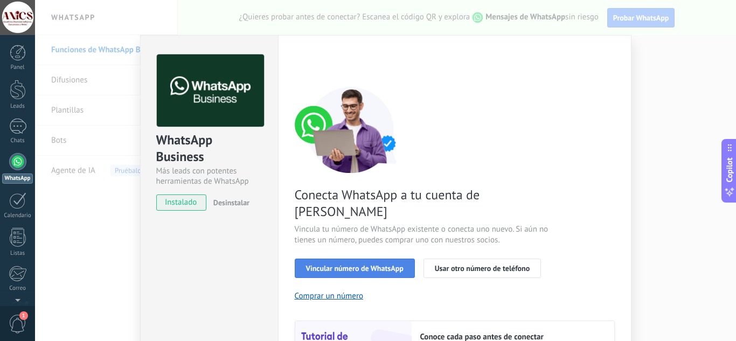 This screenshot has height=341, width=736. I want to click on button: Vincular número de WhatsApp, so click(355, 268).